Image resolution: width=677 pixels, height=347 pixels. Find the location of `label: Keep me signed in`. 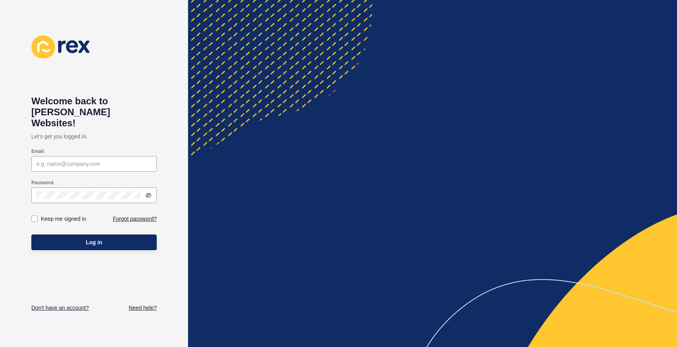

label: Keep me signed in is located at coordinates (63, 218).